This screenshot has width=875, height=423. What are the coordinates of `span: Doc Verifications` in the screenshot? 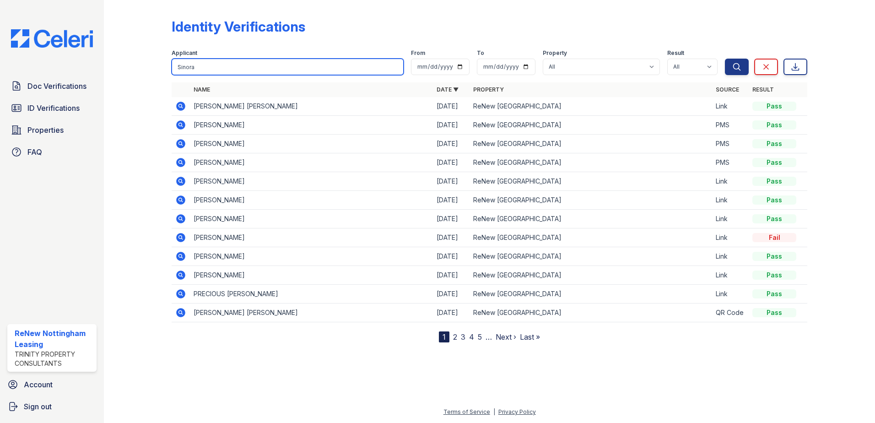 It's located at (57, 86).